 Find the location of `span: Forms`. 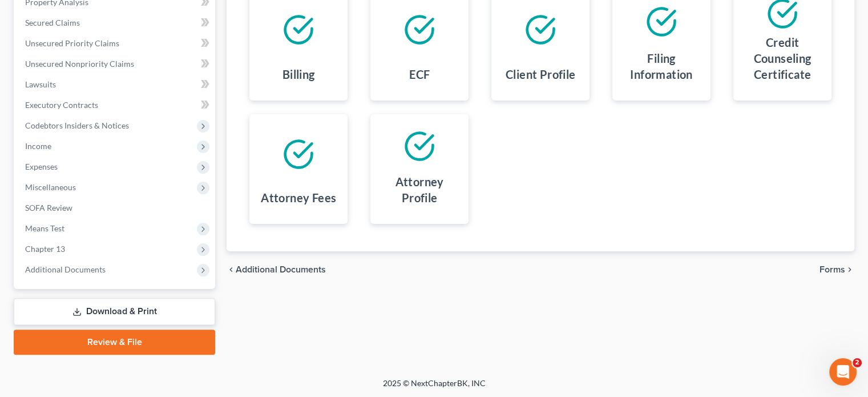

span: Forms is located at coordinates (832, 269).